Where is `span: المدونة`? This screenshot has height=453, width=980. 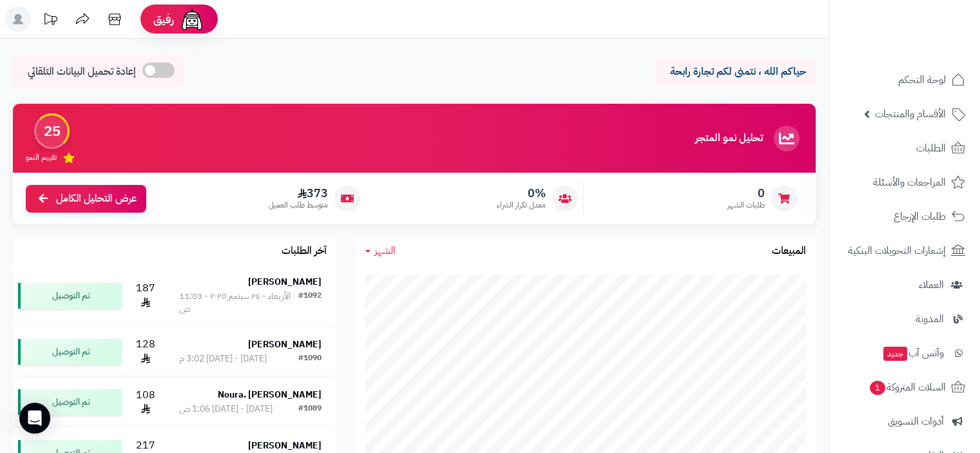
span: المدونة is located at coordinates (929, 319).